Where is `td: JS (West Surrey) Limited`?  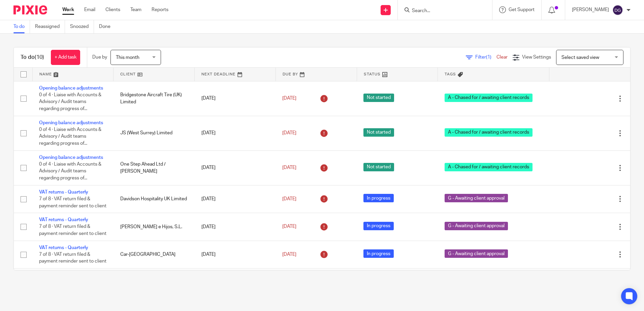 td: JS (West Surrey) Limited is located at coordinates (154, 133).